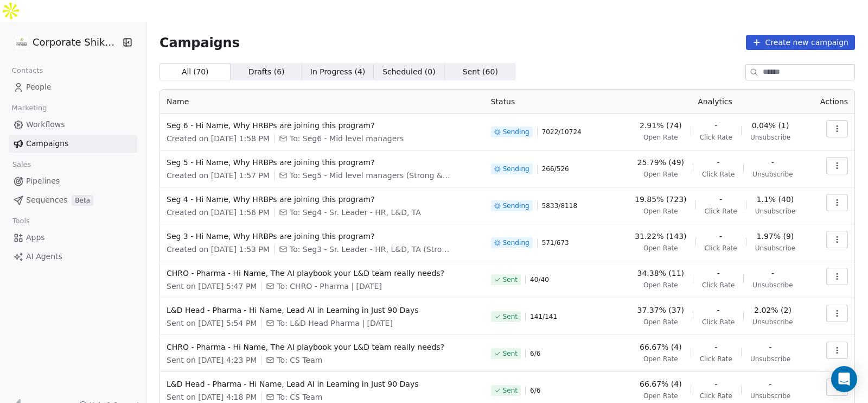 This screenshot has width=868, height=403. I want to click on span: Corporate Shiksha, so click(76, 43).